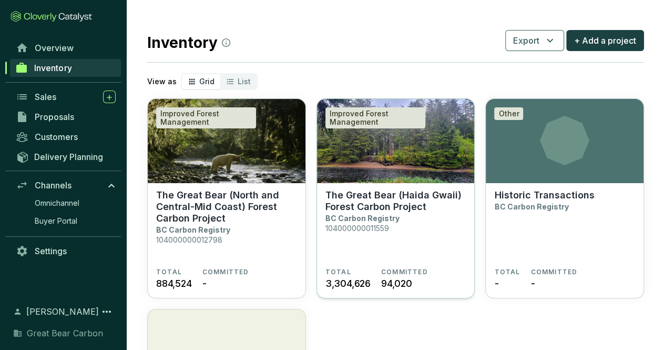  Describe the element at coordinates (526, 40) in the screenshot. I see `span: Export` at that location.